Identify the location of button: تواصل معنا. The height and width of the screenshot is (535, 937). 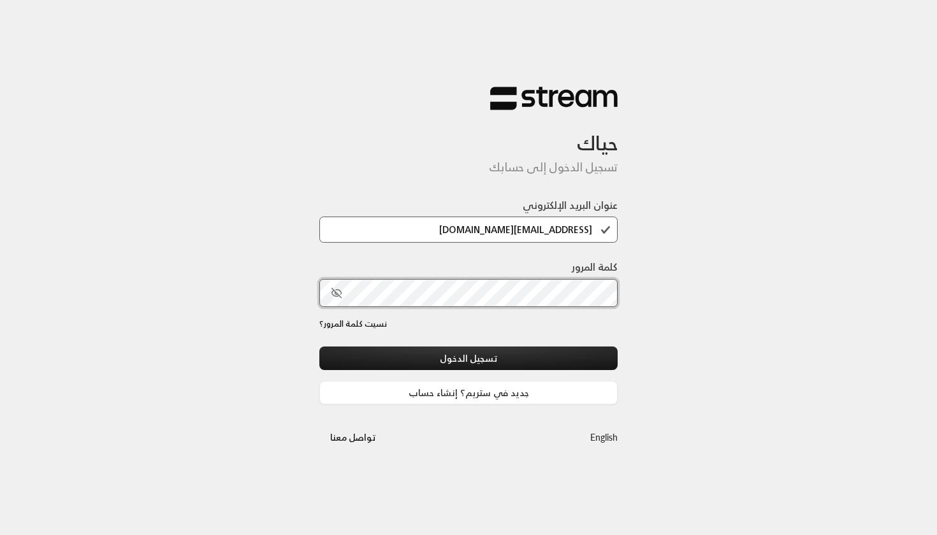
(352, 436).